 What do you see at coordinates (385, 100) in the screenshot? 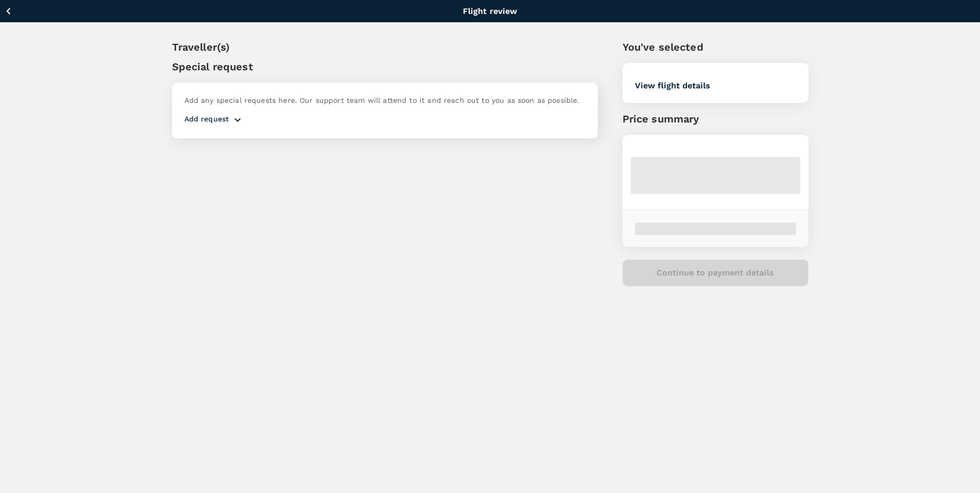
I see `p: Add any special requests here. Our support team will attend to it and reach out to you as soon as...` at bounding box center [385, 100].